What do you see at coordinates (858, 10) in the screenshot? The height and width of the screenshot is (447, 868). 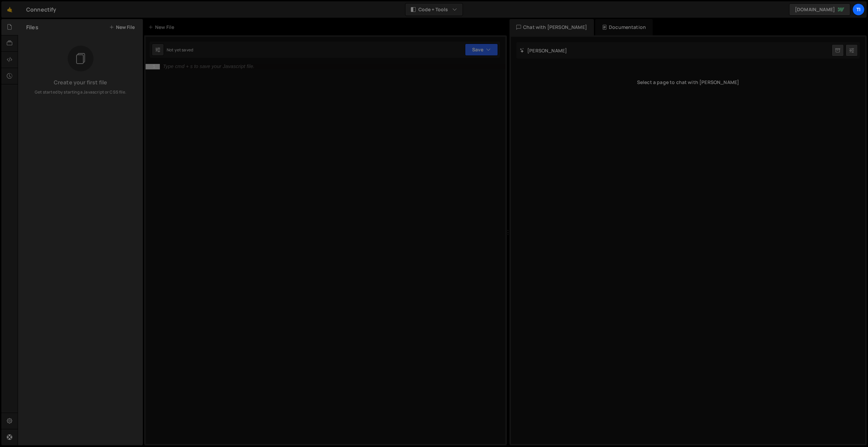 I see `div: Ti` at bounding box center [858, 10].